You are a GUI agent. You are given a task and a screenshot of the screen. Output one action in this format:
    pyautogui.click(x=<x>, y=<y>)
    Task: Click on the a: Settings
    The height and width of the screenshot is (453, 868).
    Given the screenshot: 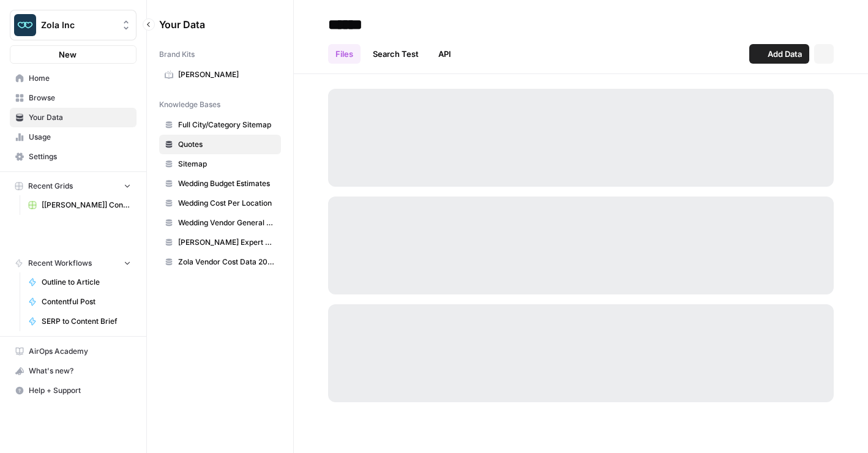 What is the action you would take?
    pyautogui.click(x=73, y=157)
    